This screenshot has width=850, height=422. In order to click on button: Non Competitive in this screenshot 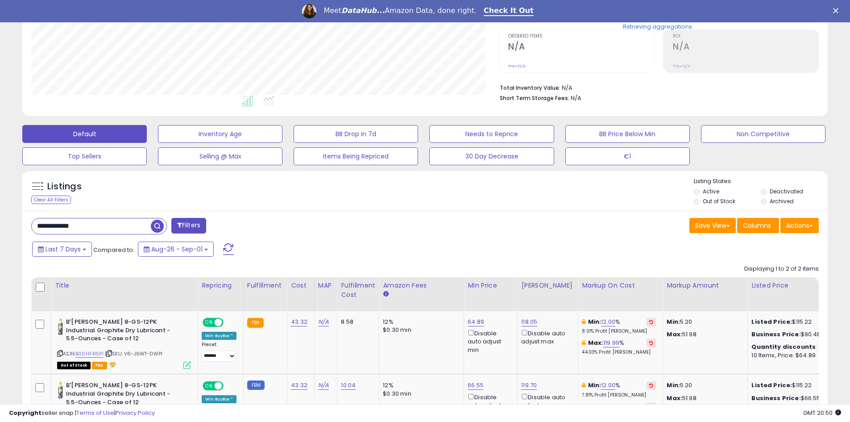, I will do `click(763, 134)`.